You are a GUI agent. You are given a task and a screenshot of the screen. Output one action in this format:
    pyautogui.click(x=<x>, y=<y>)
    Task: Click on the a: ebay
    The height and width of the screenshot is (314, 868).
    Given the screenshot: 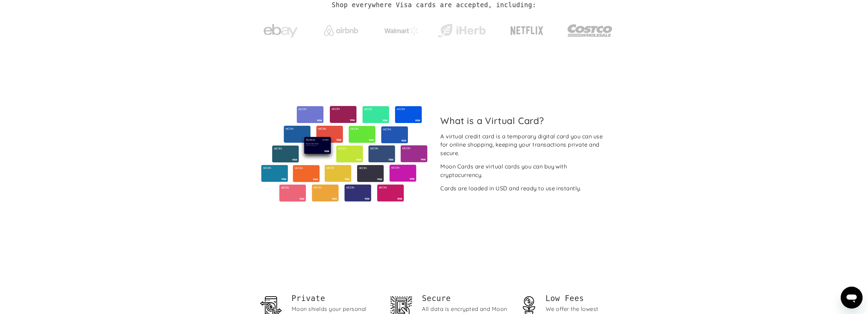 What is the action you would take?
    pyautogui.click(x=280, y=29)
    